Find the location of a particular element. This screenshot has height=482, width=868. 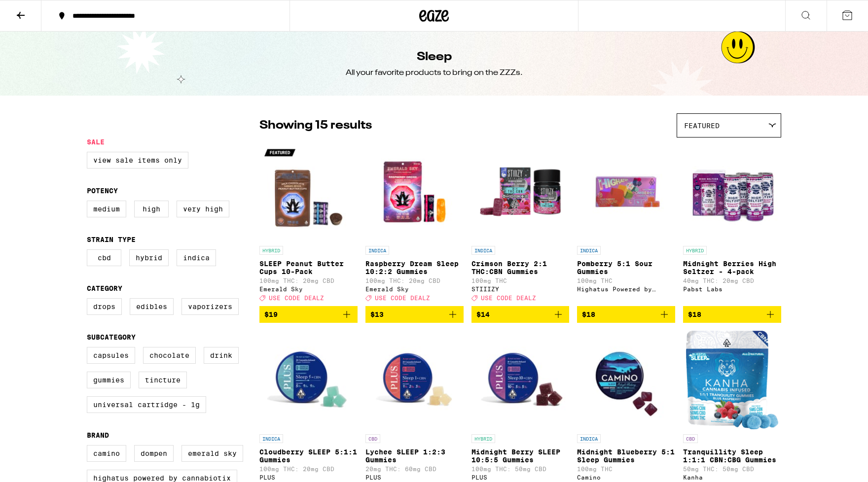

label: Vaporizers is located at coordinates (210, 307).